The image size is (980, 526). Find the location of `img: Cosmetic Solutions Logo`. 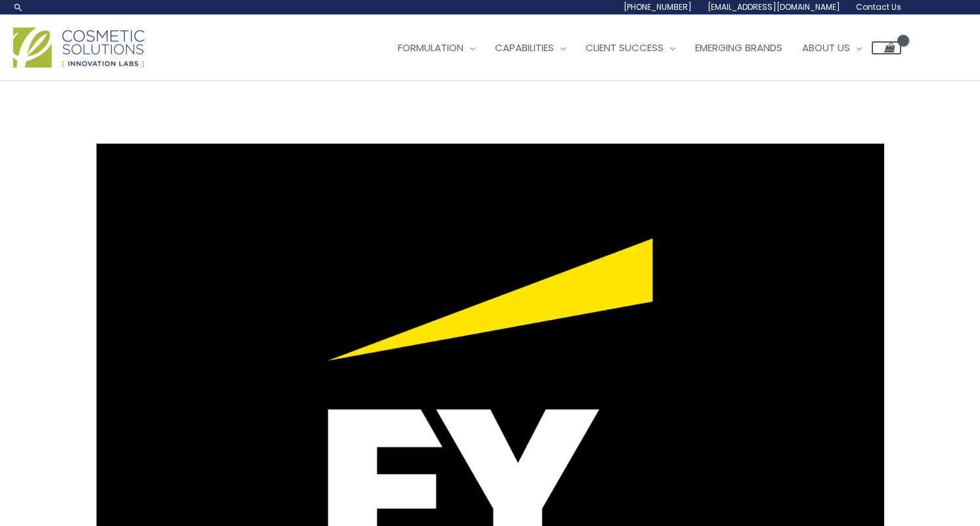

img: Cosmetic Solutions Logo is located at coordinates (79, 47).